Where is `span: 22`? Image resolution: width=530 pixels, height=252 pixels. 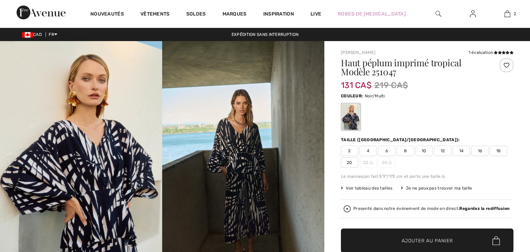 span: 22 is located at coordinates (368, 163).